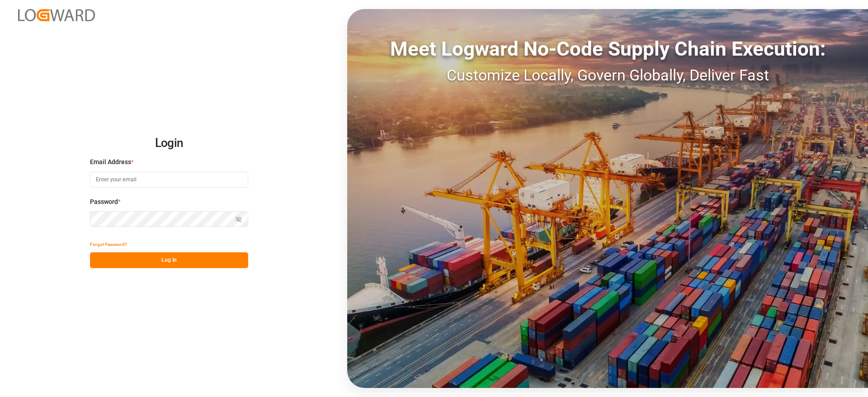 The width and height of the screenshot is (868, 397). Describe the element at coordinates (169, 260) in the screenshot. I see `button: Log In` at that location.